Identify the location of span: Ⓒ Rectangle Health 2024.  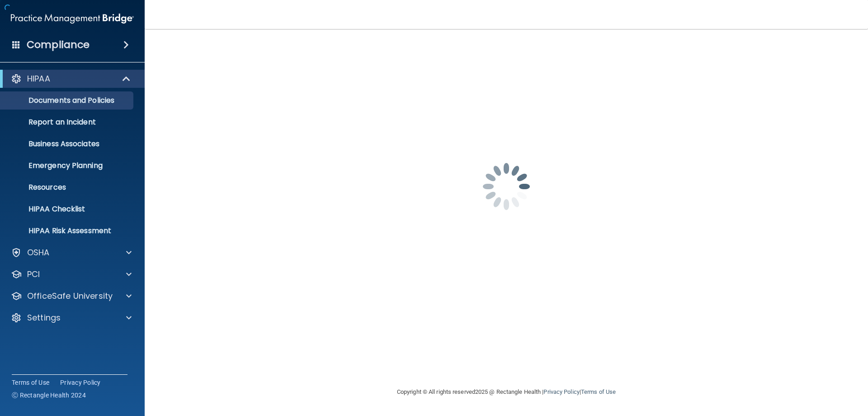
(49, 395).